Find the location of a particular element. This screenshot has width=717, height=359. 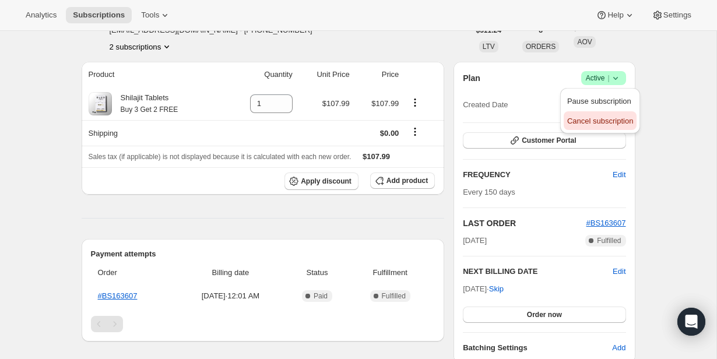

span: Created Date is located at coordinates (485, 105).